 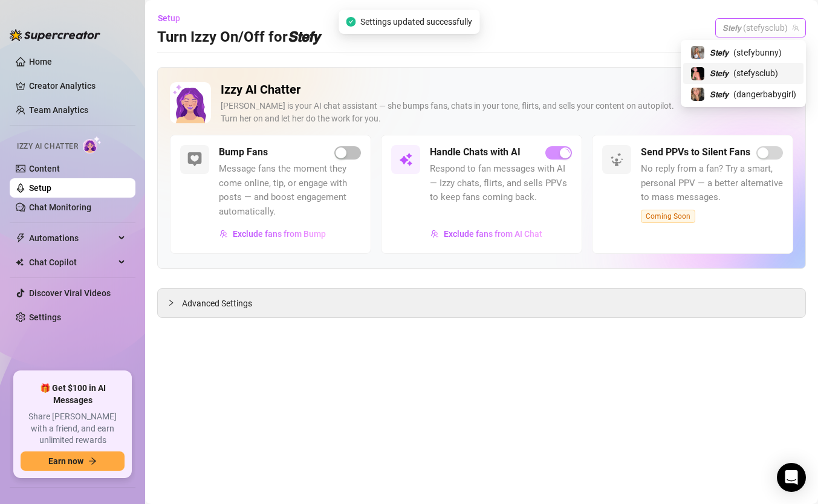 What do you see at coordinates (698, 94) in the screenshot?
I see `img: 𝙎𝙩𝙚𝙛𝙮 (@dangerbabygirl)` at bounding box center [698, 94].